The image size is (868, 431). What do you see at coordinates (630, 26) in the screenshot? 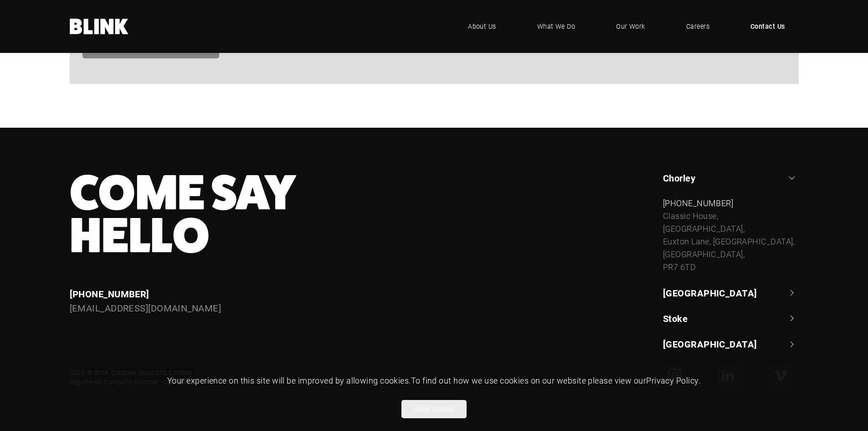
I see `a: Our Work` at bounding box center [630, 26].